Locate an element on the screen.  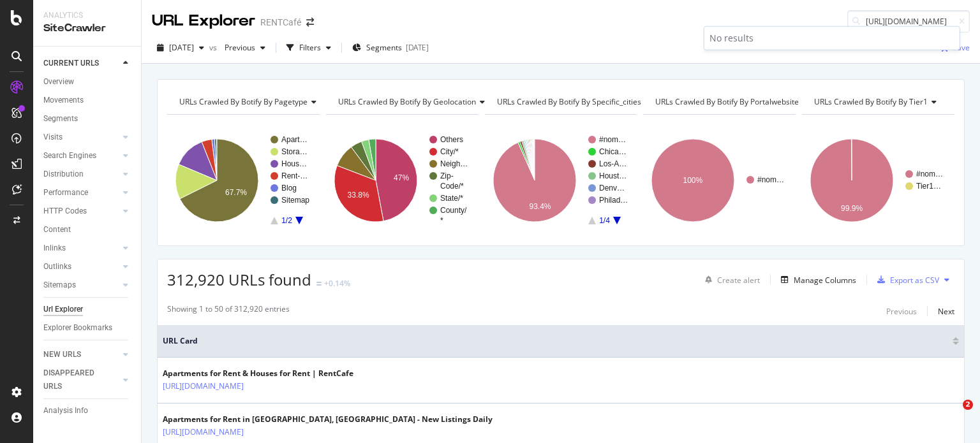
text: Code/* is located at coordinates (452, 186).